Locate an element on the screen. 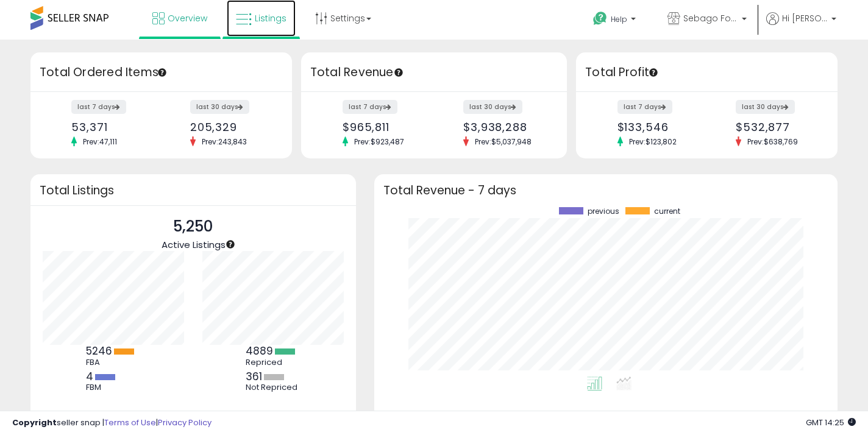 The height and width of the screenshot is (435, 868). b: 361 is located at coordinates (254, 376).